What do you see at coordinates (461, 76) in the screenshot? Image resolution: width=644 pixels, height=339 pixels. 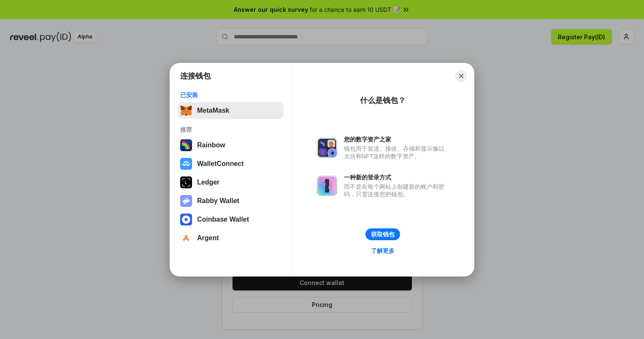 I see `button: Close` at bounding box center [461, 76].